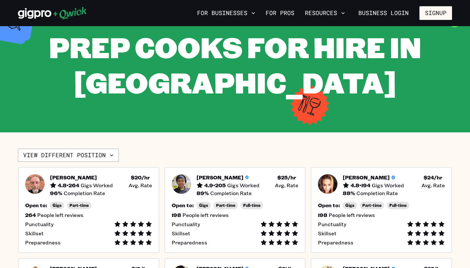 The width and height of the screenshot is (470, 268). Describe the element at coordinates (384, 13) in the screenshot. I see `a: Business Login` at that location.